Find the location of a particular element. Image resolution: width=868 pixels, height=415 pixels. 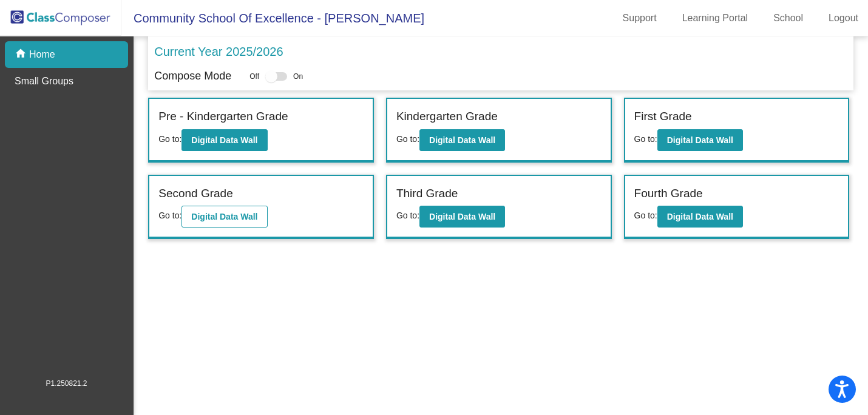

p: Home is located at coordinates (42, 55).